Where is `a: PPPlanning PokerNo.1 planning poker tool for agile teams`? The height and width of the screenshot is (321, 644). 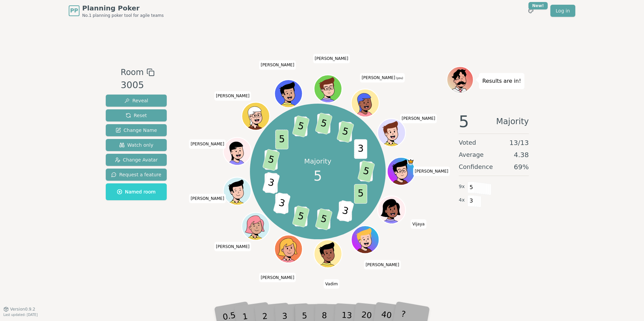 a: PPPlanning PokerNo.1 planning poker tool for agile teams is located at coordinates (116, 11).